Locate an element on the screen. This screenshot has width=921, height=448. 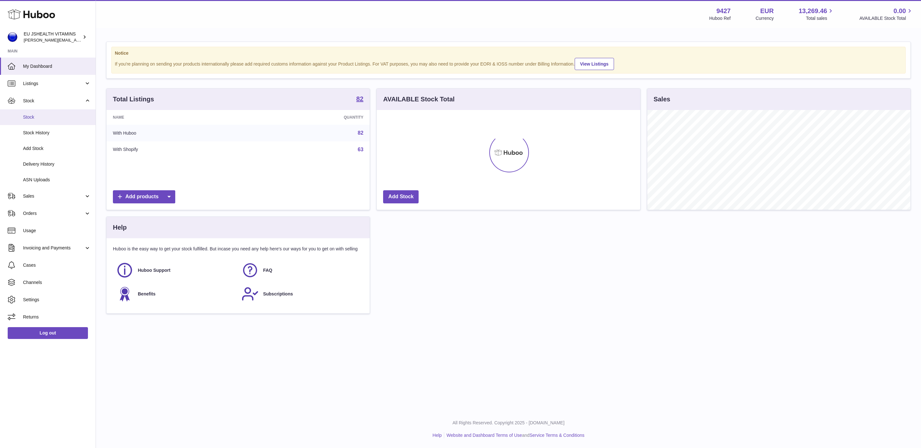
span: ASN Uploads is located at coordinates (57, 180).